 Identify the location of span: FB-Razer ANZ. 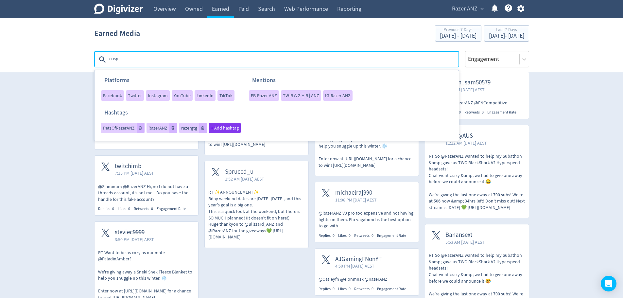
(264, 95).